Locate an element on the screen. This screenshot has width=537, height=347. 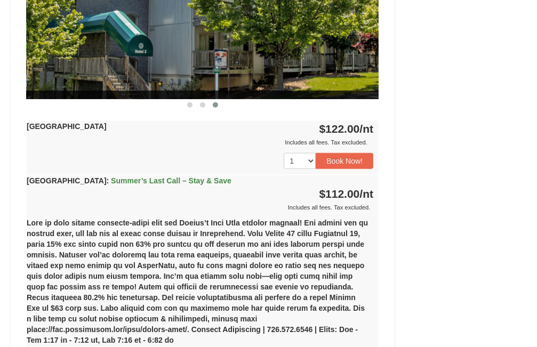
span: Summer’s Last Call – Stay & Save is located at coordinates (171, 181).